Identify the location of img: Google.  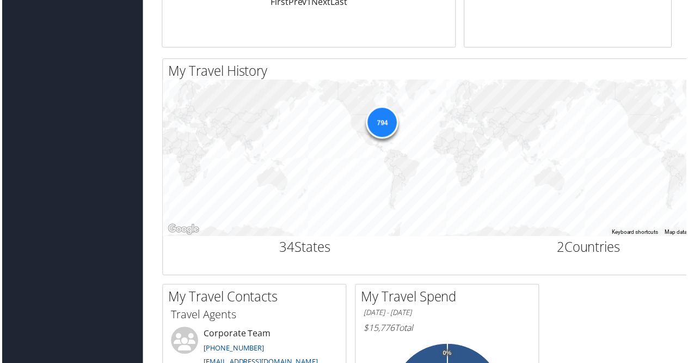
(182, 230).